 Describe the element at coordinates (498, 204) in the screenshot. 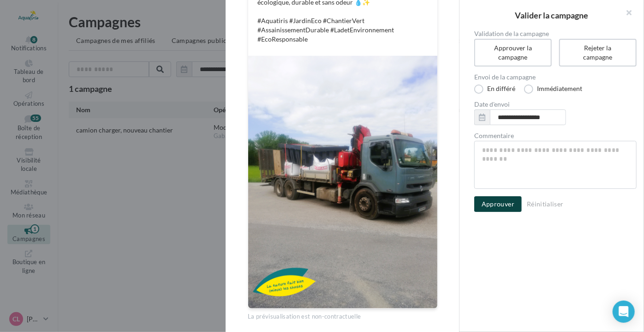

I see `button: Approuver` at that location.